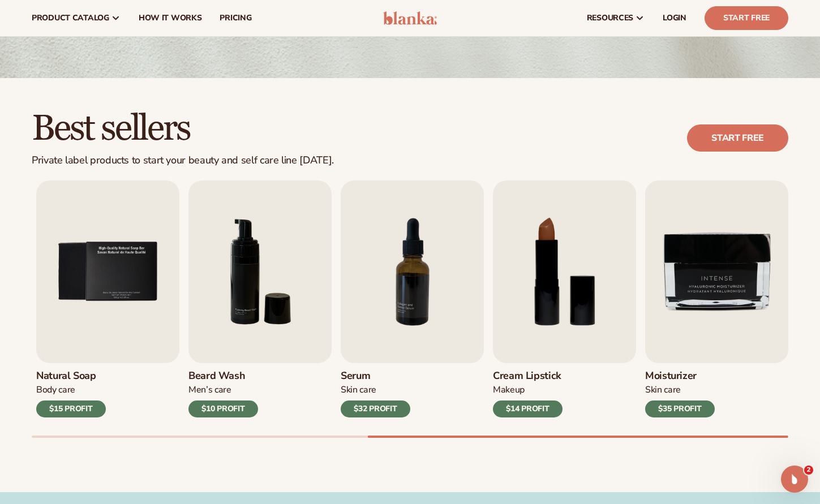  Describe the element at coordinates (223, 390) in the screenshot. I see `div: Men’s Care` at that location.